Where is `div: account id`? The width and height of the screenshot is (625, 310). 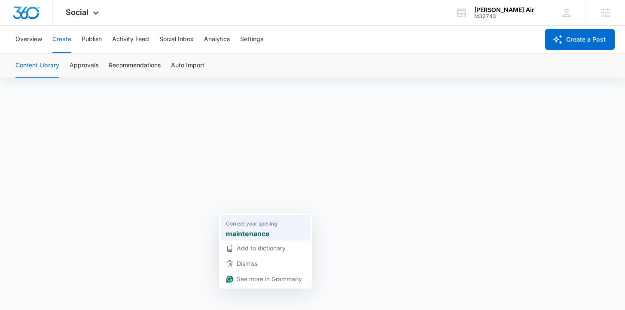
div: account id is located at coordinates (504, 16).